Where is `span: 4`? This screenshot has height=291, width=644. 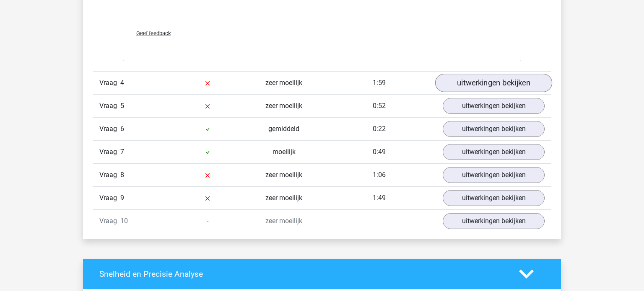 span: 4 is located at coordinates (122, 82).